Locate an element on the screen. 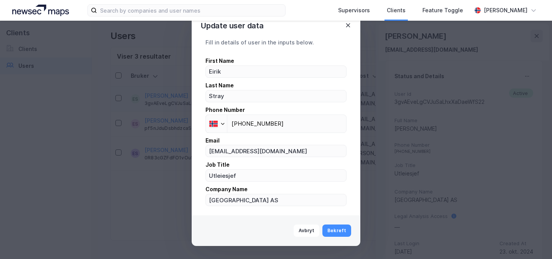 The width and height of the screenshot is (552, 259). input: Phone Number is located at coordinates (276, 124).